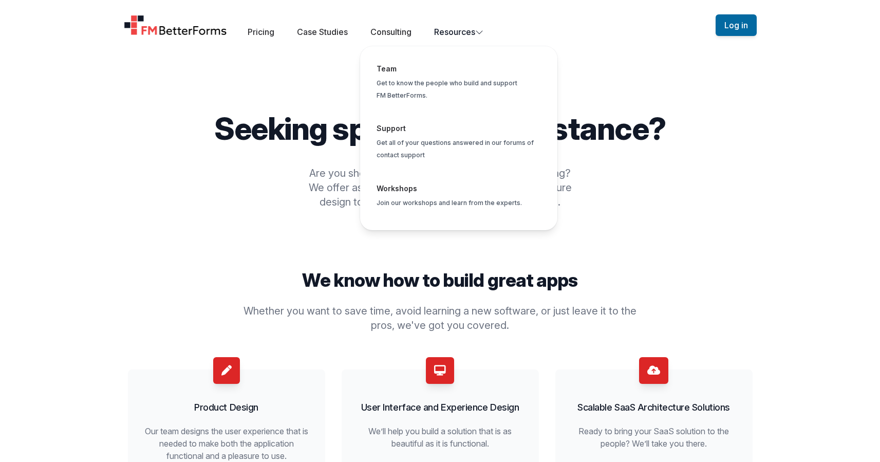  What do you see at coordinates (654, 437) in the screenshot?
I see `p: Ready to bring your SaaS solution to the people? We’ll take you there.` at bounding box center [654, 437].